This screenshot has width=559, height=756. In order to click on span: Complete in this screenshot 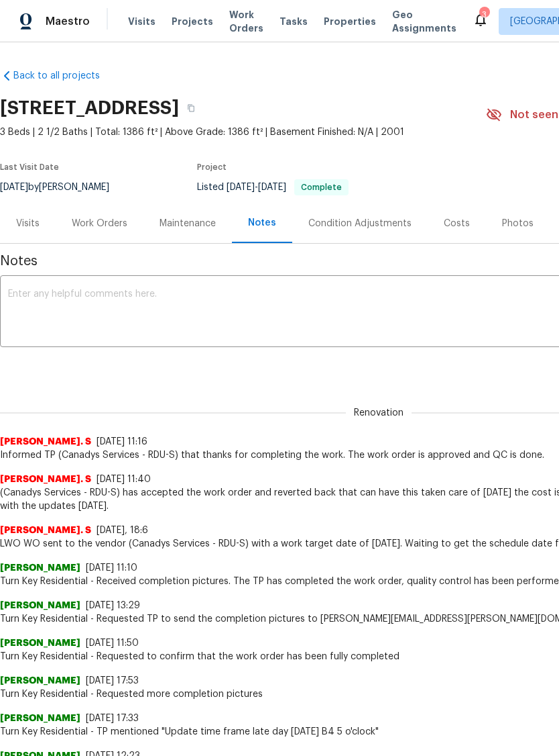, I will do `click(322, 187)`.